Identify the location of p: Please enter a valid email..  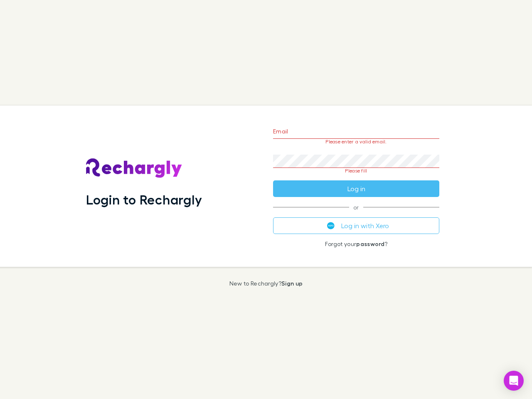
(356, 142).